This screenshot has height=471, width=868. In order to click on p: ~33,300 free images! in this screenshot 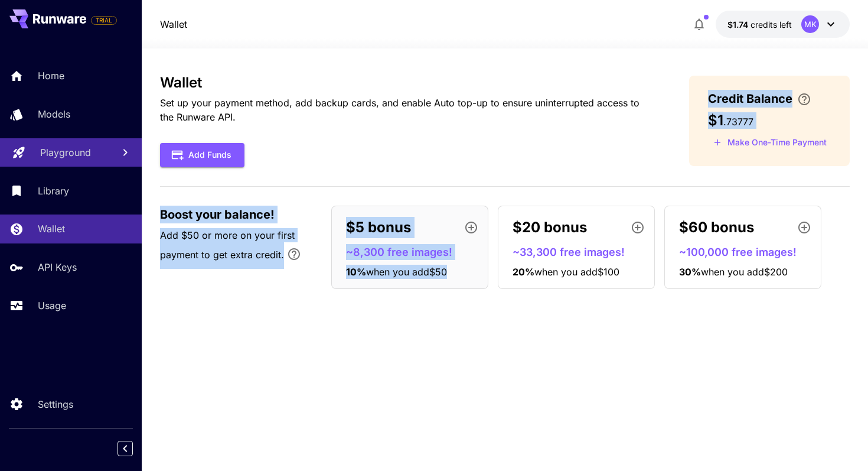, I will do `click(581, 252)`.